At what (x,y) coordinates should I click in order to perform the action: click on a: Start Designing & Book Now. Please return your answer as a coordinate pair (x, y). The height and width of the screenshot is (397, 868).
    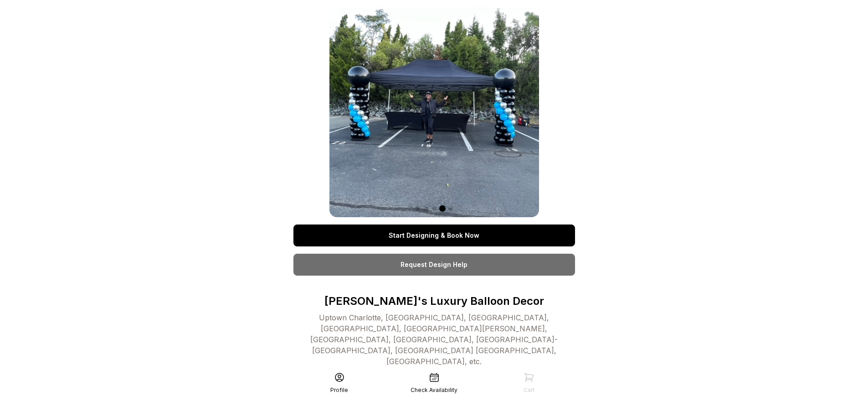
    Looking at the image, I should click on (434, 235).